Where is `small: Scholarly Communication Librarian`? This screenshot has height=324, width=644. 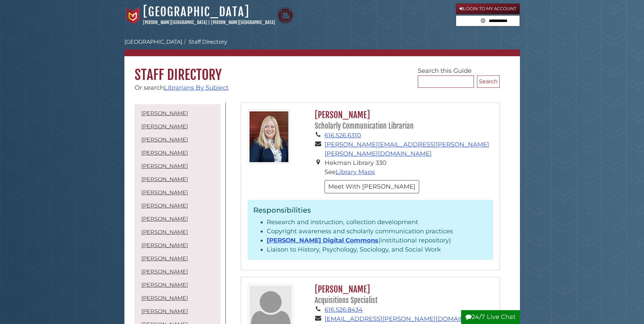
small: Scholarly Communication Librarian is located at coordinates (364, 126).